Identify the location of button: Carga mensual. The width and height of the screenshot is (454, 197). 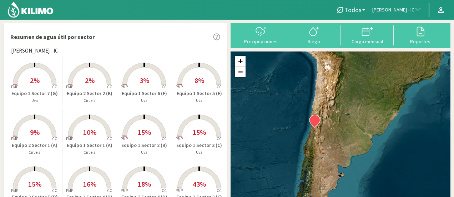
(367, 35).